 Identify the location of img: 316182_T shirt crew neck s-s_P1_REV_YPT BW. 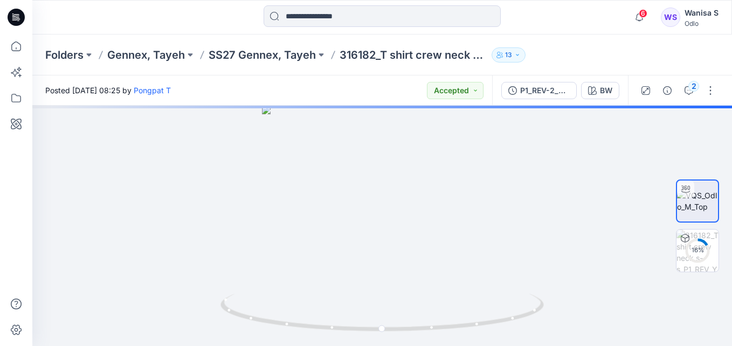
(698, 251).